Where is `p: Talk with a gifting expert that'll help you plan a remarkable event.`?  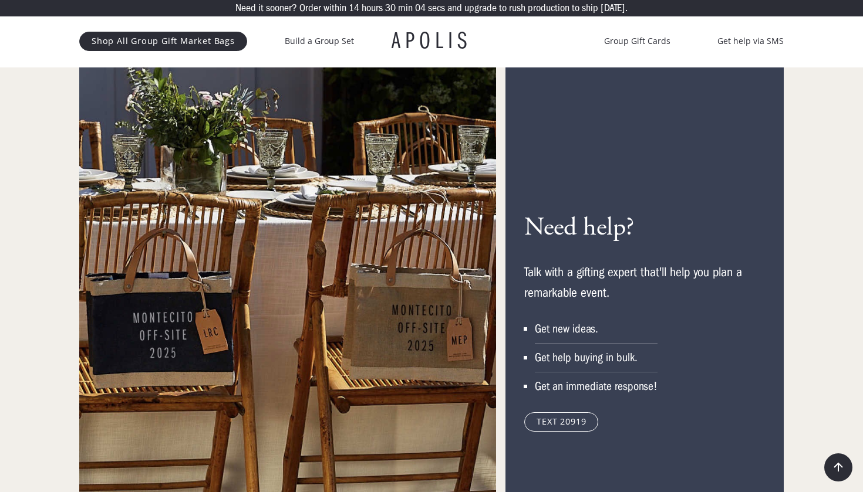
p: Talk with a gifting expert that'll help you plan a remarkable event. is located at coordinates (637, 283).